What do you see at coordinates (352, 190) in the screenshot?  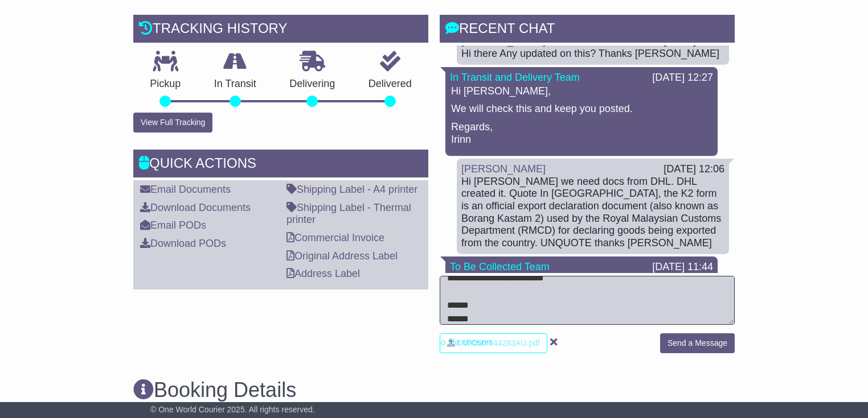 I see `a: Shipping Label - A4 printer` at bounding box center [352, 190].